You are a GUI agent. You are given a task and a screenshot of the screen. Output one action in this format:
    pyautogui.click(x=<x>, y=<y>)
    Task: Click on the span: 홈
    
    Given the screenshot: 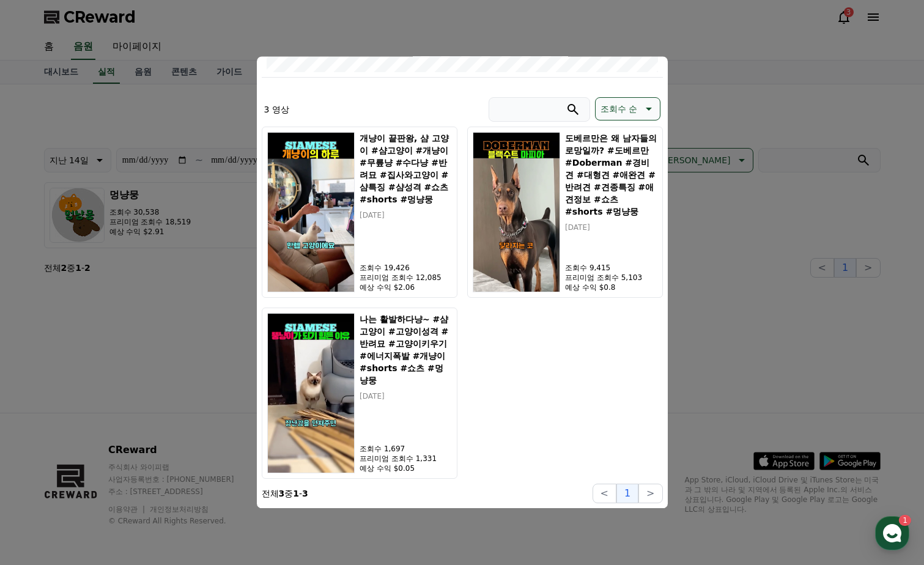 What is the action you would take?
    pyautogui.click(x=42, y=411)
    